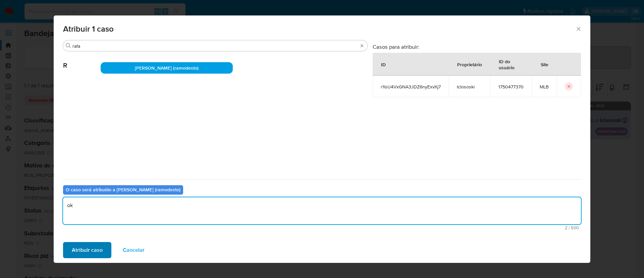 The height and width of the screenshot is (278, 644). Describe the element at coordinates (319, 29) in the screenshot. I see `span: Atribuir 1 caso` at that location.